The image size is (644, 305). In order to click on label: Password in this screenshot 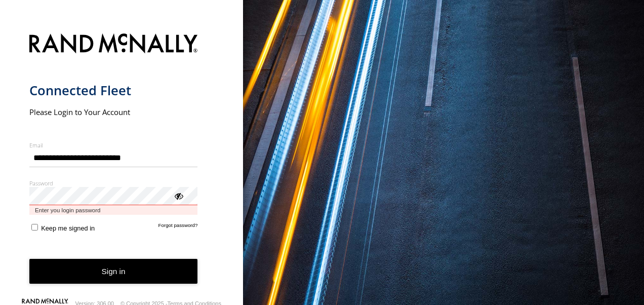, I will do `click(114, 183)`.